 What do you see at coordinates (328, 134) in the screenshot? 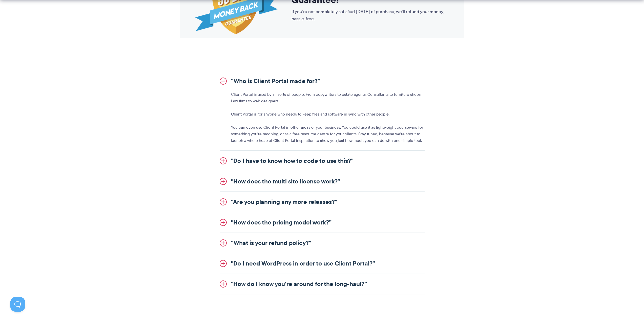
I see `p: You can even use Client Portal in other areas of your business. You could use it as lightweight c...` at bounding box center [328, 134].